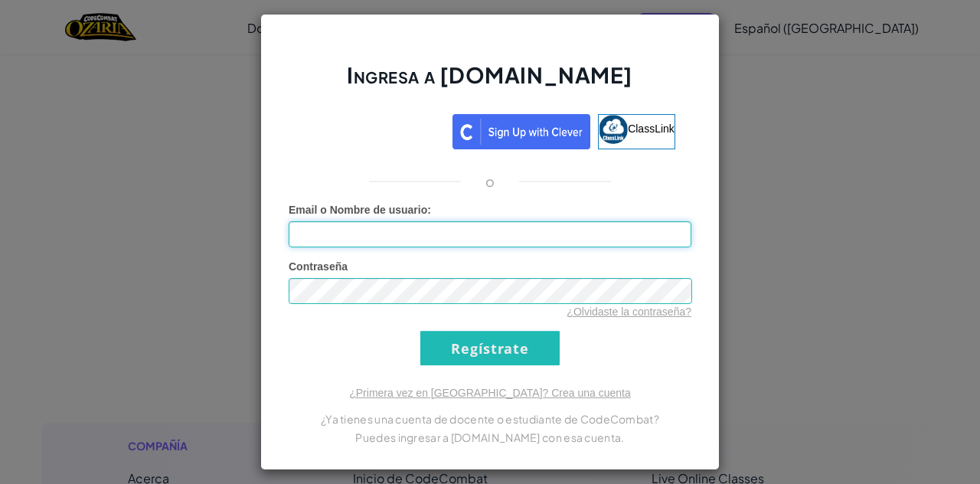 This screenshot has width=980, height=484. Describe the element at coordinates (318, 267) in the screenshot. I see `span: Contraseña` at that location.